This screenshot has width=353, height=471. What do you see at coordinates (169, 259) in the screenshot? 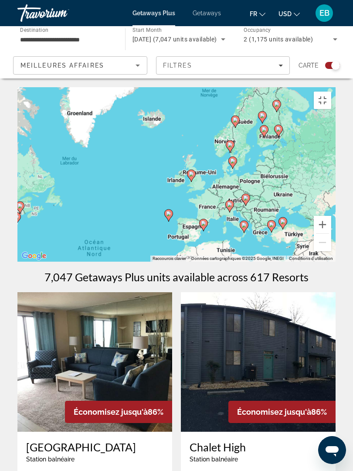
I see `button: Raccourcis clavier` at bounding box center [169, 259].